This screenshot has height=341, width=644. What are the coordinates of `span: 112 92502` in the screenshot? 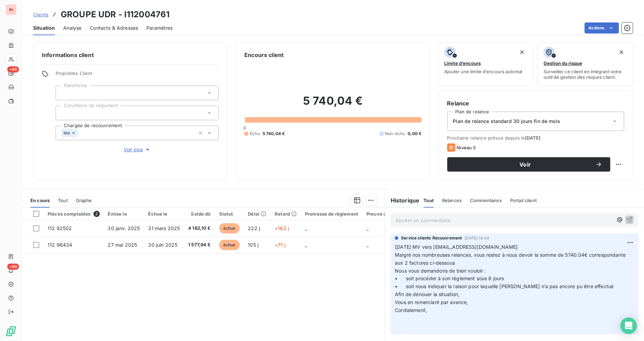 It's located at (60, 228).